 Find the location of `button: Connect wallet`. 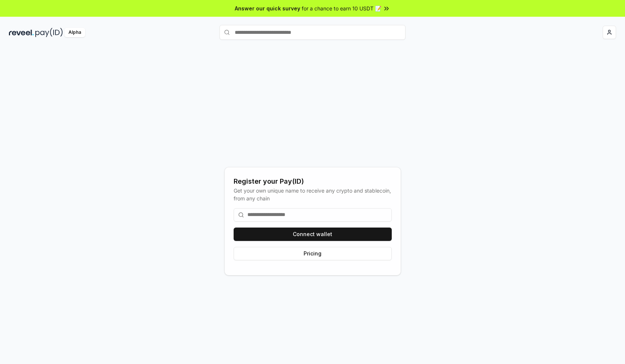

button: Connect wallet is located at coordinates (312, 234).